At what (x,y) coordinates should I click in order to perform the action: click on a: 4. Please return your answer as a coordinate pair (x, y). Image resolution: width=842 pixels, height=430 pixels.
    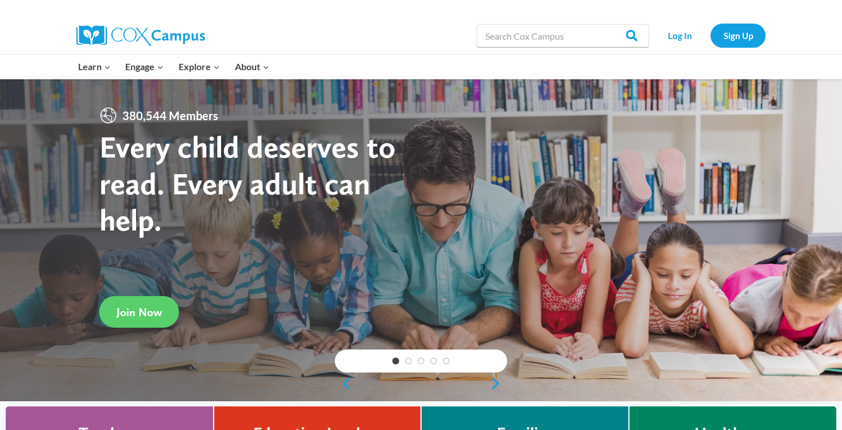
    Looking at the image, I should click on (434, 361).